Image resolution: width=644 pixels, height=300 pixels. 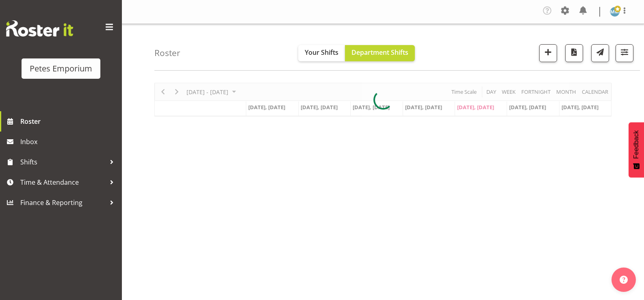 What do you see at coordinates (575, 54) in the screenshot?
I see `button: Download a PDF of the roster according to the set date range.` at bounding box center [575, 54].